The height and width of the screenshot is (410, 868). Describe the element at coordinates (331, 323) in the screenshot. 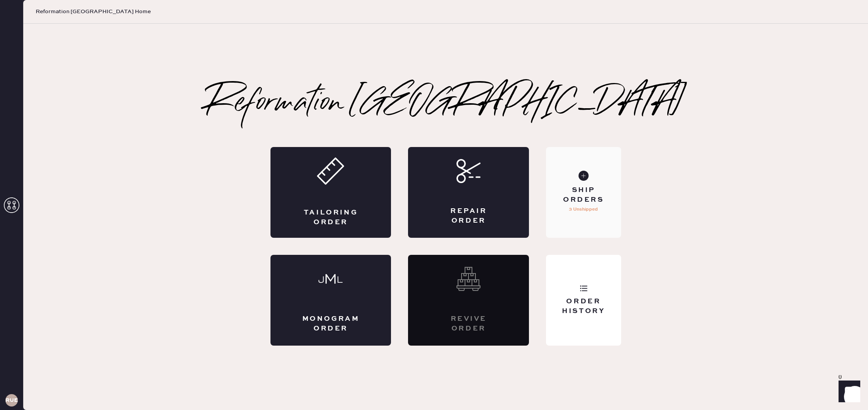

I see `div: Monogram Order` at that location.